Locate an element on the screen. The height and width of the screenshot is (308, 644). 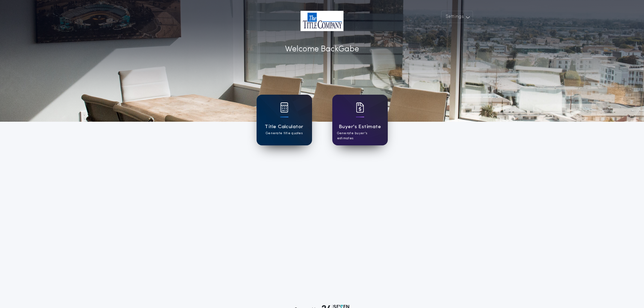
h1: Buyer's Estimate is located at coordinates (359, 127).